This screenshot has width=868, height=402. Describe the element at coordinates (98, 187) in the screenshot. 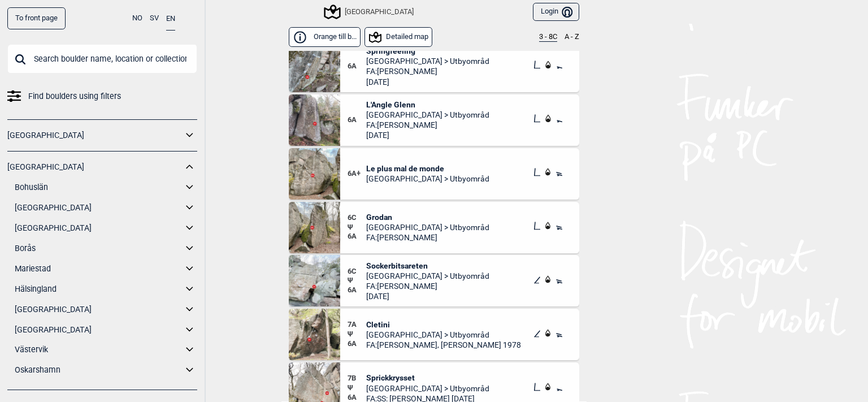

I see `a: Bohuslän` at that location.